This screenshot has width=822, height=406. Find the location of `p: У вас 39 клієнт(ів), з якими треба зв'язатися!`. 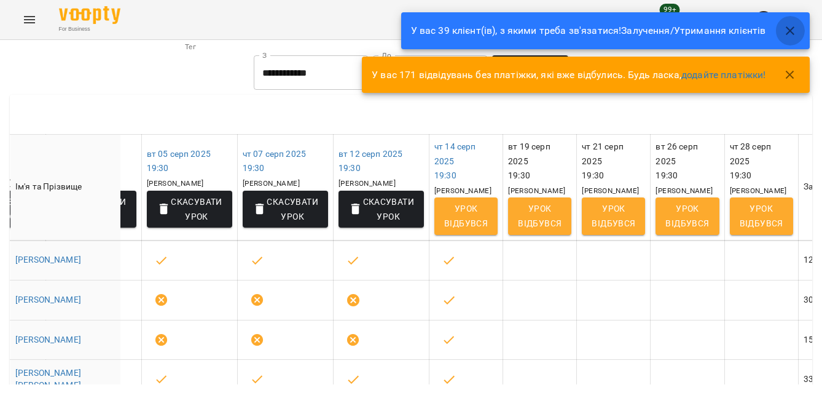

p: У вас 39 клієнт(ів), з якими треба зв'язатися! is located at coordinates (589, 31).